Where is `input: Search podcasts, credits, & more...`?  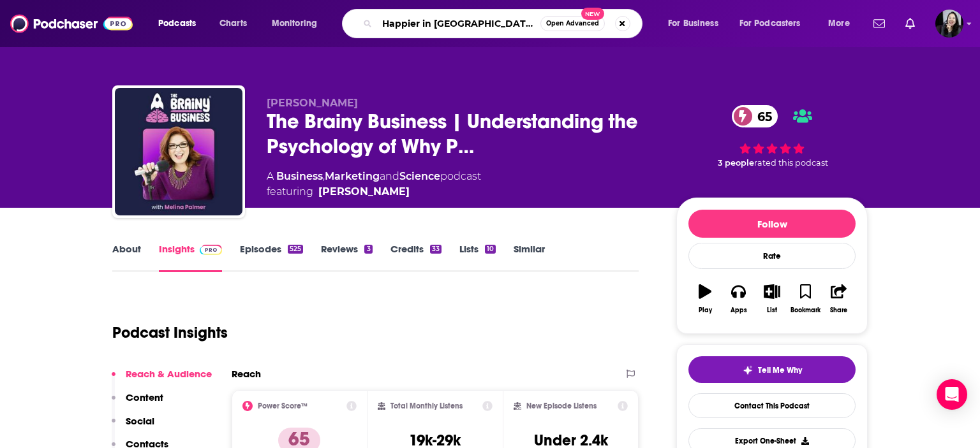
input: Search podcasts, credits, & more... is located at coordinates (459, 24).